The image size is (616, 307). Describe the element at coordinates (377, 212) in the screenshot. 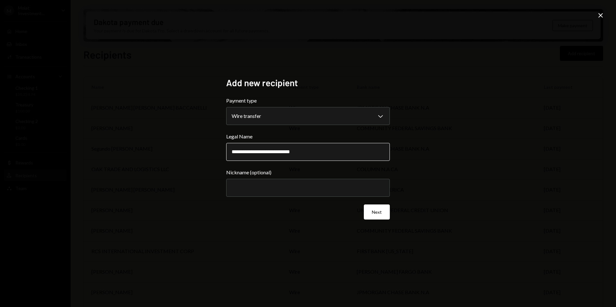

I see `button: Next` at that location.